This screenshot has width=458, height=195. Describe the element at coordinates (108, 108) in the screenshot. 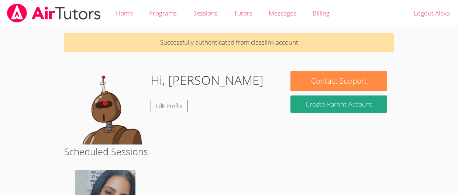

I see `img: default.png` at that location.